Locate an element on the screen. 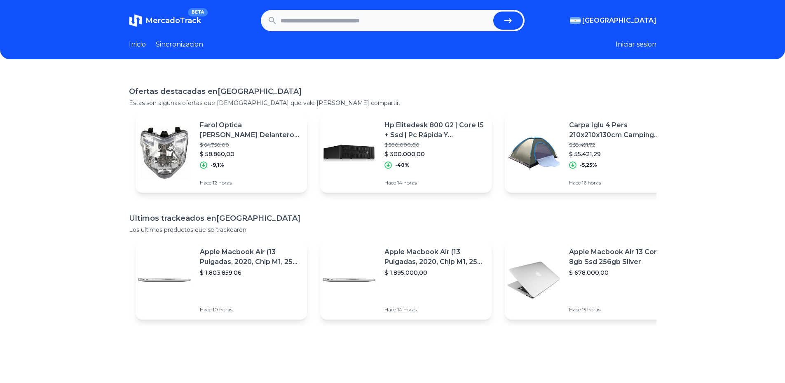  p: $ 1.895.000,00 is located at coordinates (435, 273).